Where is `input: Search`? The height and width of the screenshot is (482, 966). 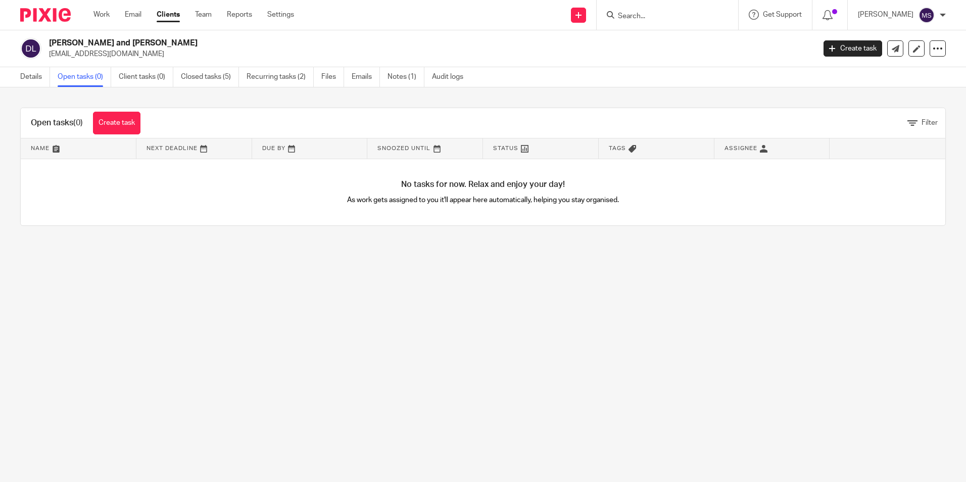
input: Search is located at coordinates (663, 17).